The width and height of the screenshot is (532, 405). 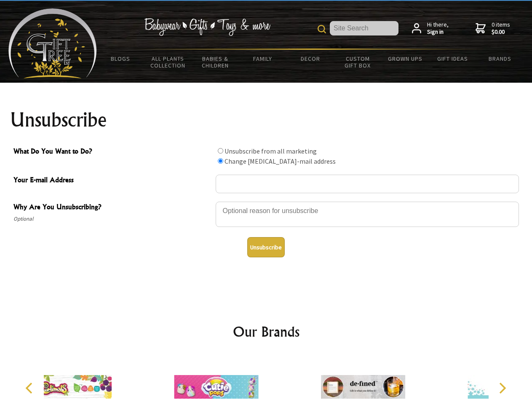 I want to click on button: Previous, so click(x=31, y=388).